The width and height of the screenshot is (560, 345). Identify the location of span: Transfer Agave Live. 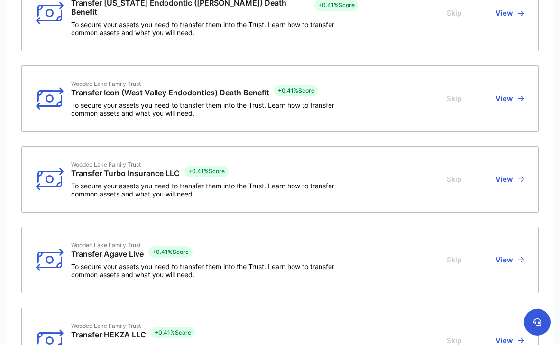
(107, 254).